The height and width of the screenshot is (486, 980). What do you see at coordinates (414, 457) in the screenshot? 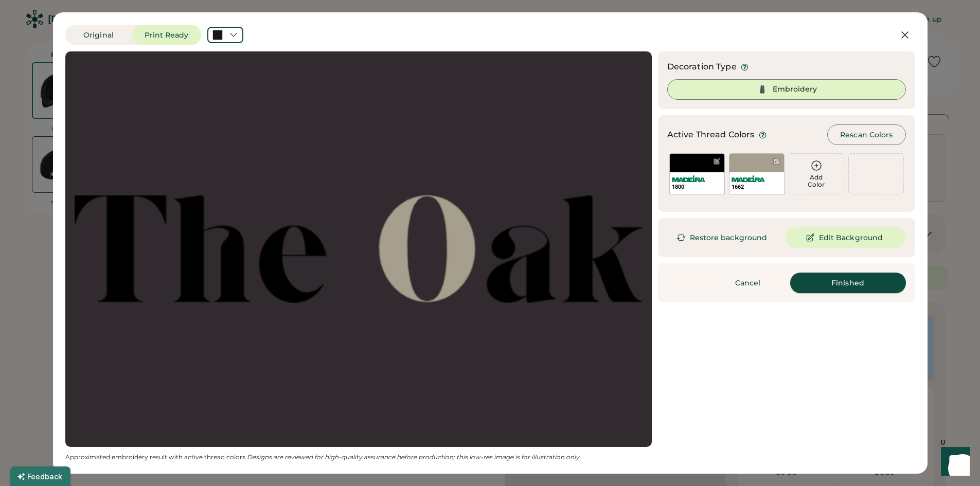
I see `em: Designs are reviewed for high-quality assurance before production; this low-res image is for illu...` at bounding box center [414, 457].